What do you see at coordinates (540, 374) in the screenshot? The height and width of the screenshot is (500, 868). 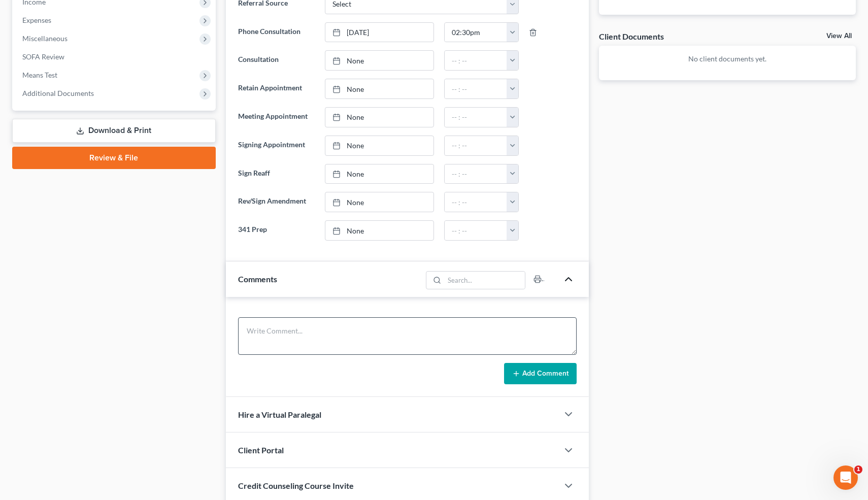 I see `button: Add Comment` at bounding box center [540, 374].